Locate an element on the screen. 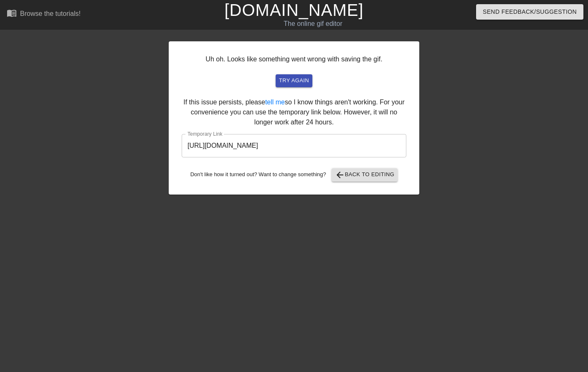  div: Uh oh. Looks like something went wrong with saving the gif. If this issue persists, please so I k... is located at coordinates (294, 118).